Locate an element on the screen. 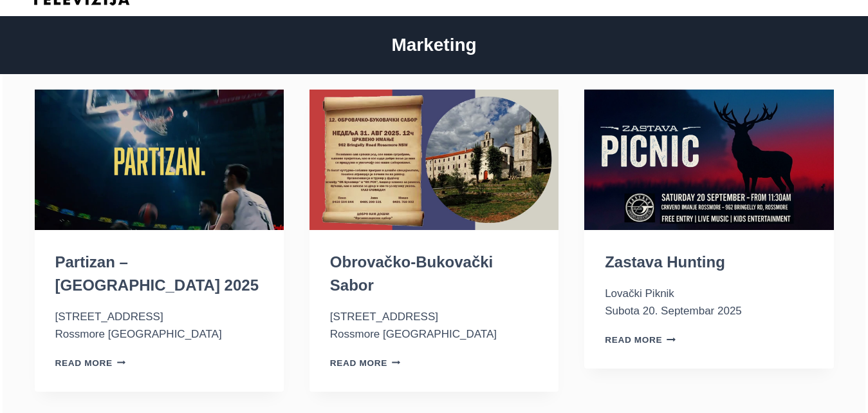 The height and width of the screenshot is (413, 868). h2: Marketing is located at coordinates (435, 45).